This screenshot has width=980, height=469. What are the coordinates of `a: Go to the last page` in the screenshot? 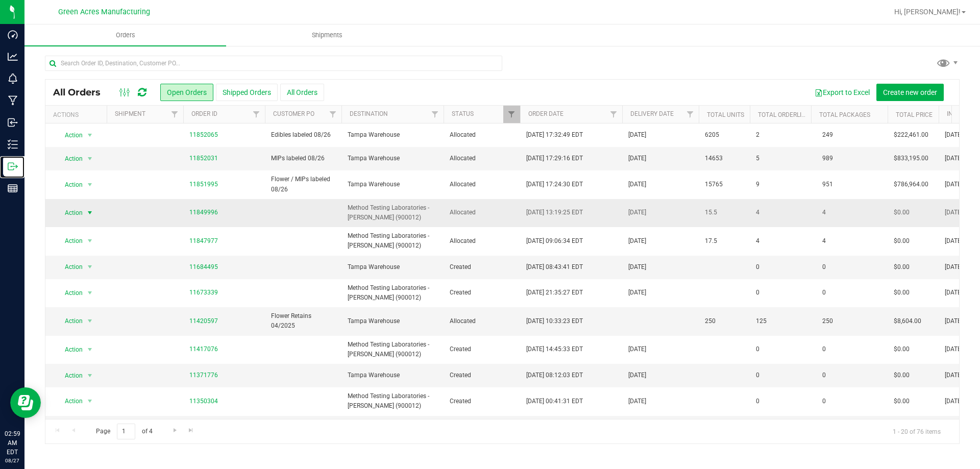 It's located at (191, 431).